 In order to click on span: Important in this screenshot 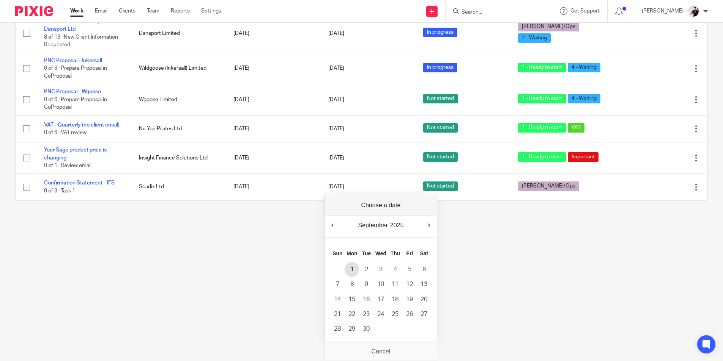, I will do `click(583, 157)`.